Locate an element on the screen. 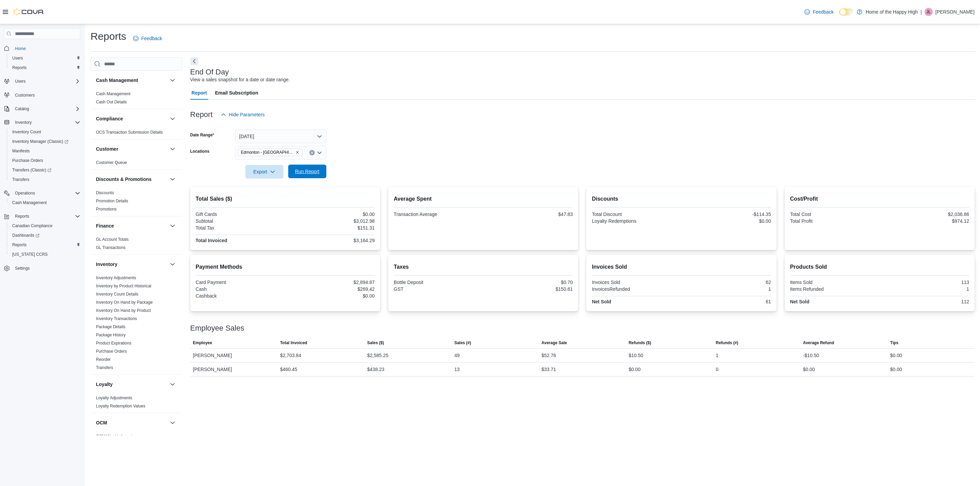 The image size is (980, 486). button: Home is located at coordinates (42, 48).